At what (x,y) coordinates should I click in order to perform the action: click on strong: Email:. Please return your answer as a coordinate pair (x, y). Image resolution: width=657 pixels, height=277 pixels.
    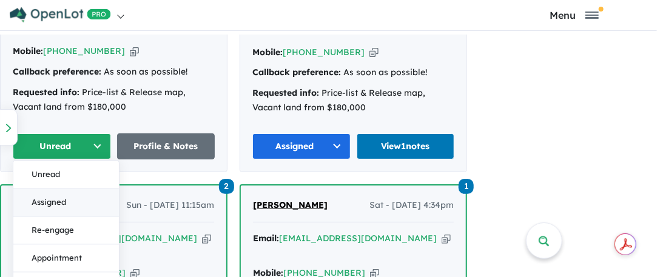
    Looking at the image, I should click on (266, 238).